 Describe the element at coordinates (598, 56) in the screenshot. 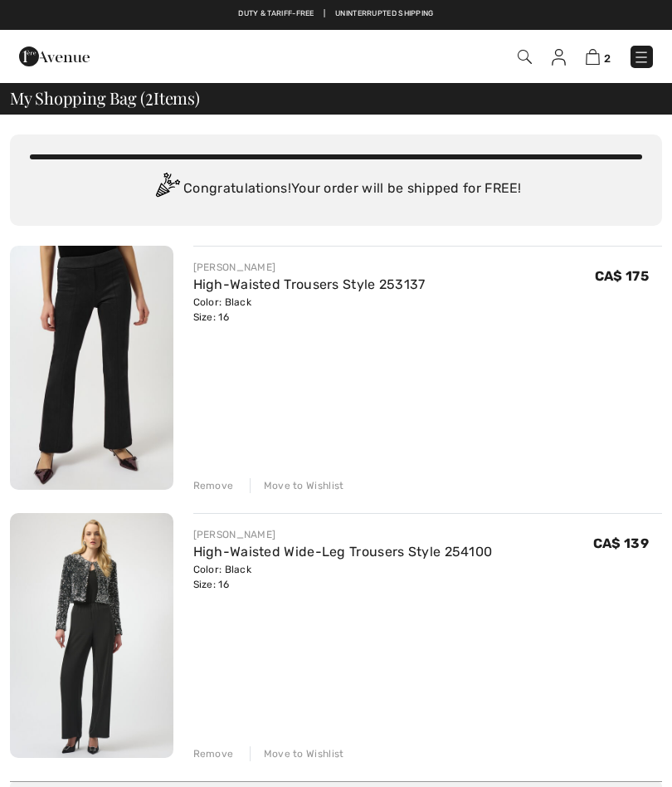

I see `a: 2` at that location.